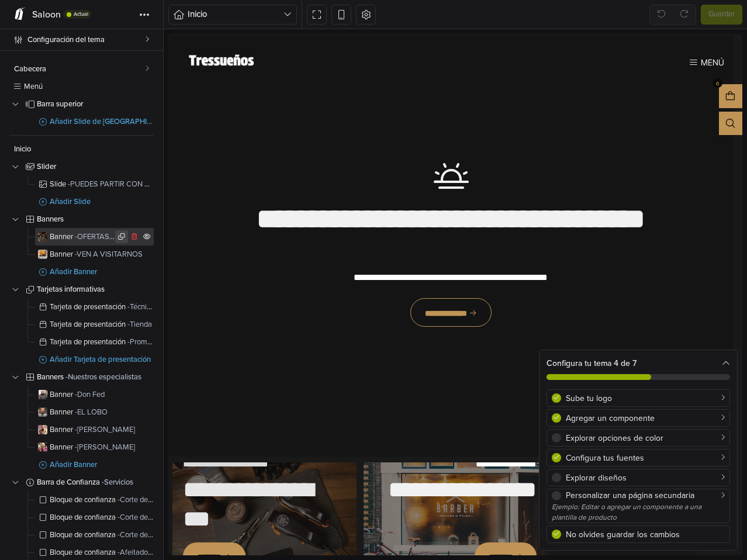  What do you see at coordinates (645, 534) in the screenshot?
I see `div: No olvides guardar los cambios` at bounding box center [645, 534].